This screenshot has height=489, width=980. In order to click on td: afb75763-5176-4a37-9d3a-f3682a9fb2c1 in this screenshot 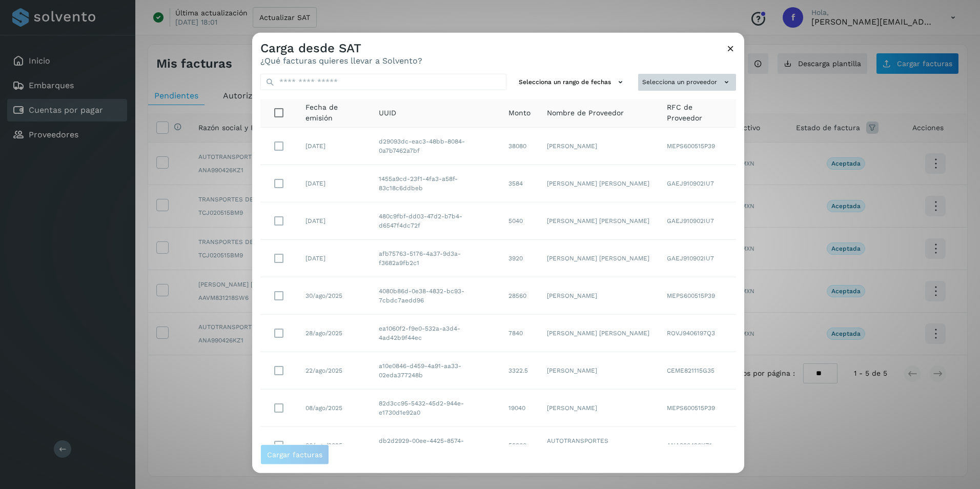, I will do `click(436, 259)`.